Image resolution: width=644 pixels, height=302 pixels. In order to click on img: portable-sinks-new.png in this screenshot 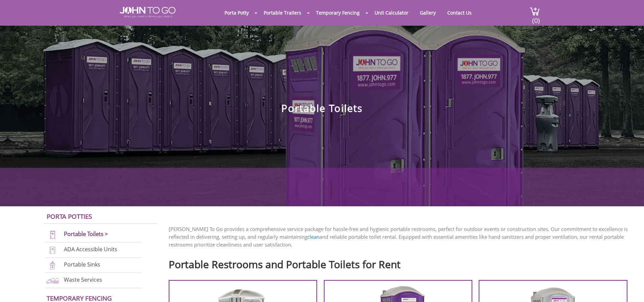, I will do `click(52, 265)`.